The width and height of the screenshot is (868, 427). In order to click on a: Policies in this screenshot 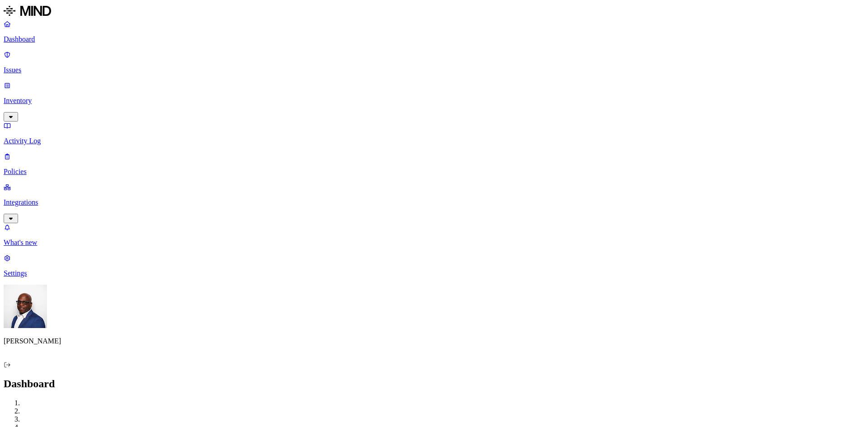, I will do `click(434, 164)`.